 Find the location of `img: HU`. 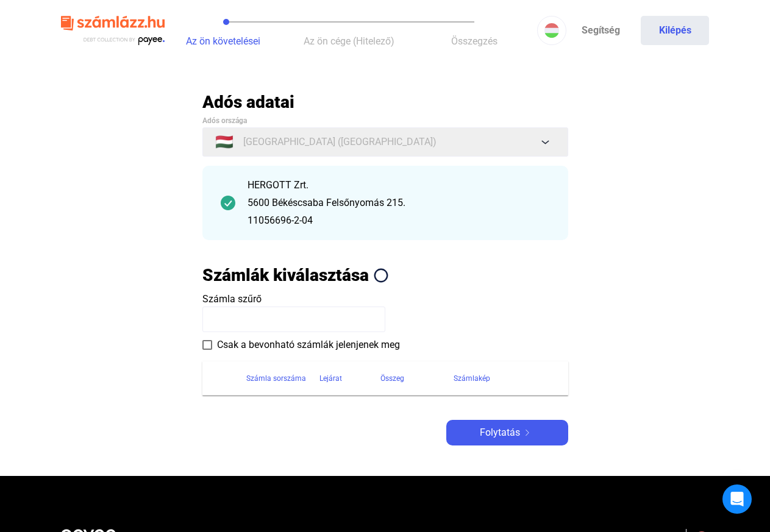

img: HU is located at coordinates (552, 31).